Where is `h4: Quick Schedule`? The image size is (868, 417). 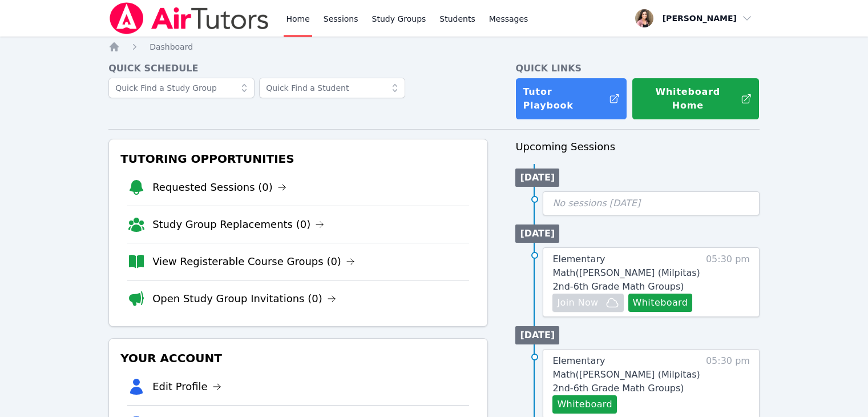 h4: Quick Schedule is located at coordinates (298, 69).